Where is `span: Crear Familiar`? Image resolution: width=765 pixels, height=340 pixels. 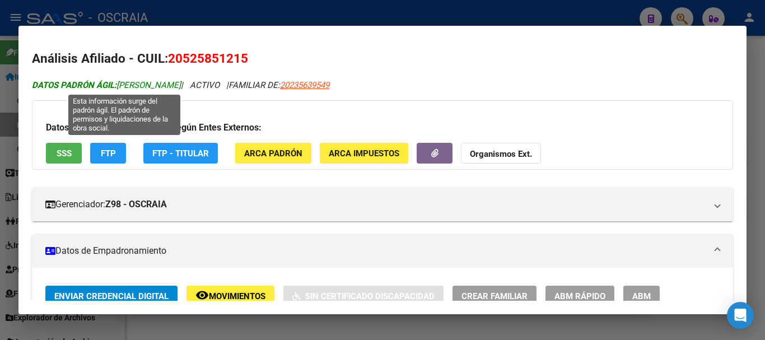
span: Crear Familiar is located at coordinates (495, 296).